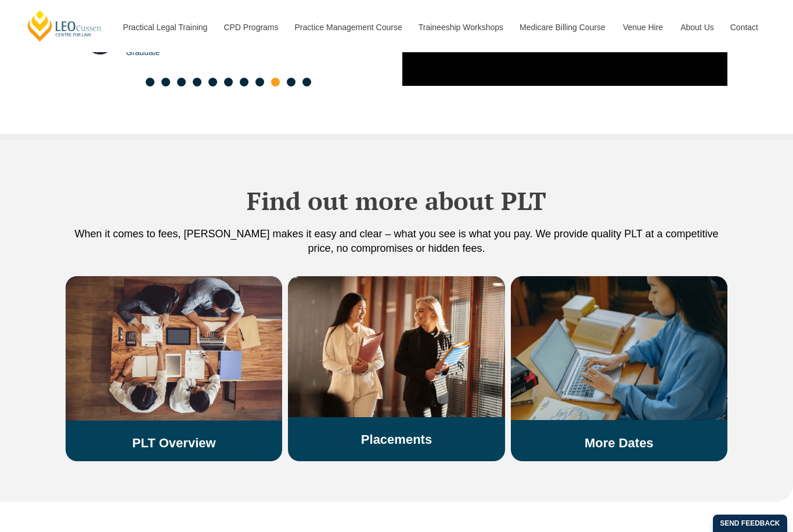 The height and width of the screenshot is (532, 793). I want to click on a: Traineeship Workshops, so click(460, 27).